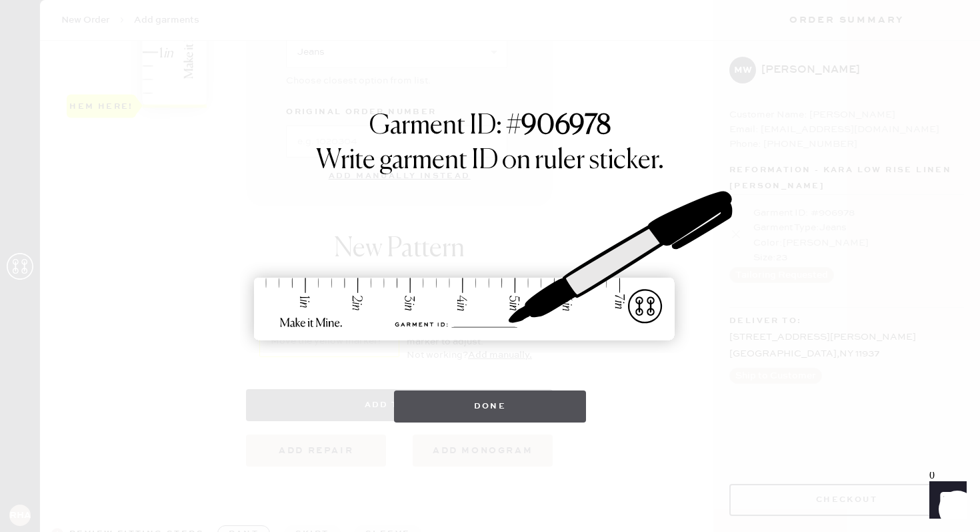 This screenshot has height=532, width=980. Describe the element at coordinates (490, 406) in the screenshot. I see `button: Done` at that location.